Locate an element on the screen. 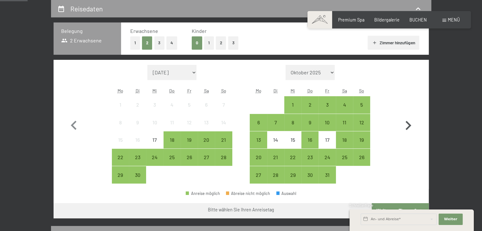  div: Fri Sep 05 2025 is located at coordinates (189, 105).